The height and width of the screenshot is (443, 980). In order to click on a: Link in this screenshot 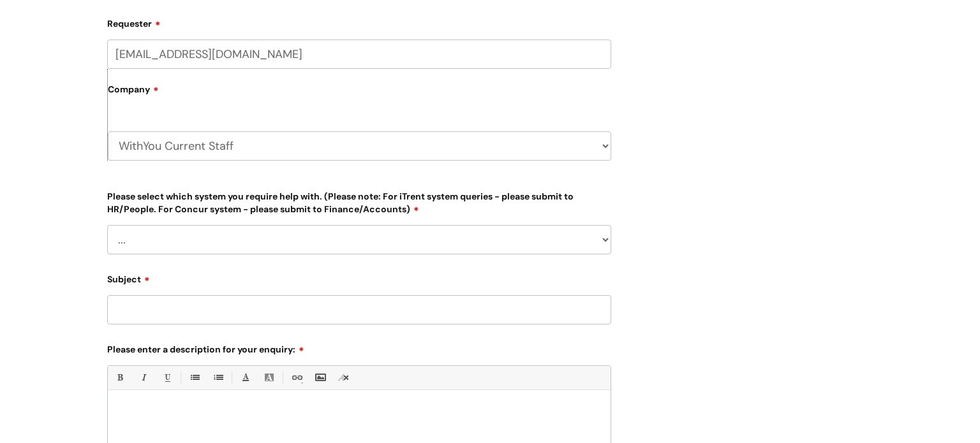, I will do `click(296, 378)`.